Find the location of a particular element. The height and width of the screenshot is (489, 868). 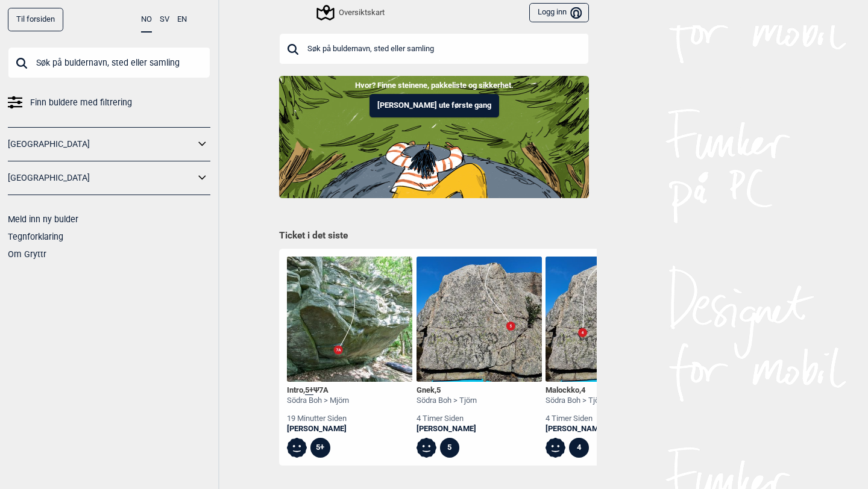

div: Intro , Ψ is located at coordinates (318, 390).